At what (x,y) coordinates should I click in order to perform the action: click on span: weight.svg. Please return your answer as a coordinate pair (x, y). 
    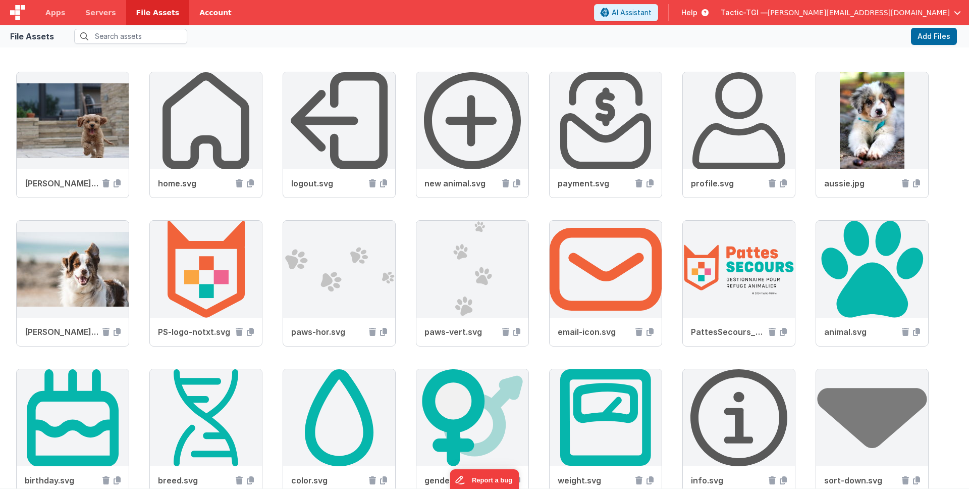
    Looking at the image, I should click on (595, 480).